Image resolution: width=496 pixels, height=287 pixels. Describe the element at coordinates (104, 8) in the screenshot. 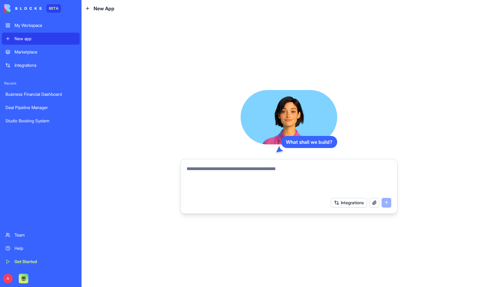

I see `span: New App` at that location.